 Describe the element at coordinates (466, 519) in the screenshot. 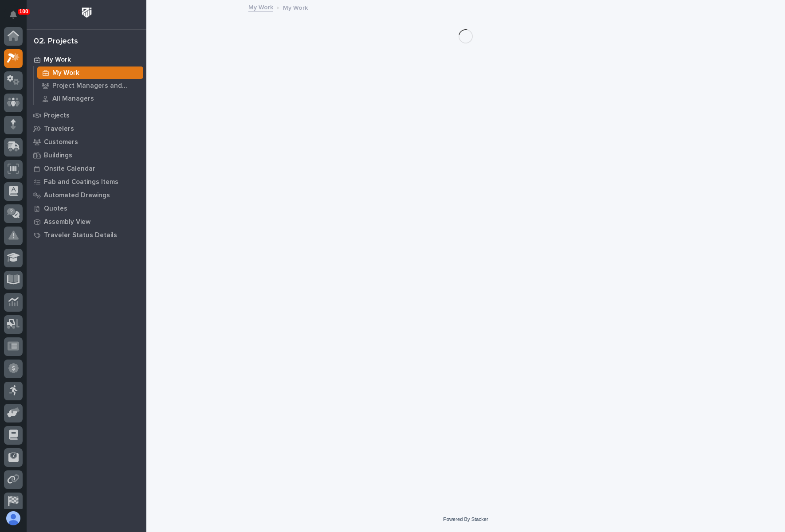

I see `a: Powered By Stacker` at that location.